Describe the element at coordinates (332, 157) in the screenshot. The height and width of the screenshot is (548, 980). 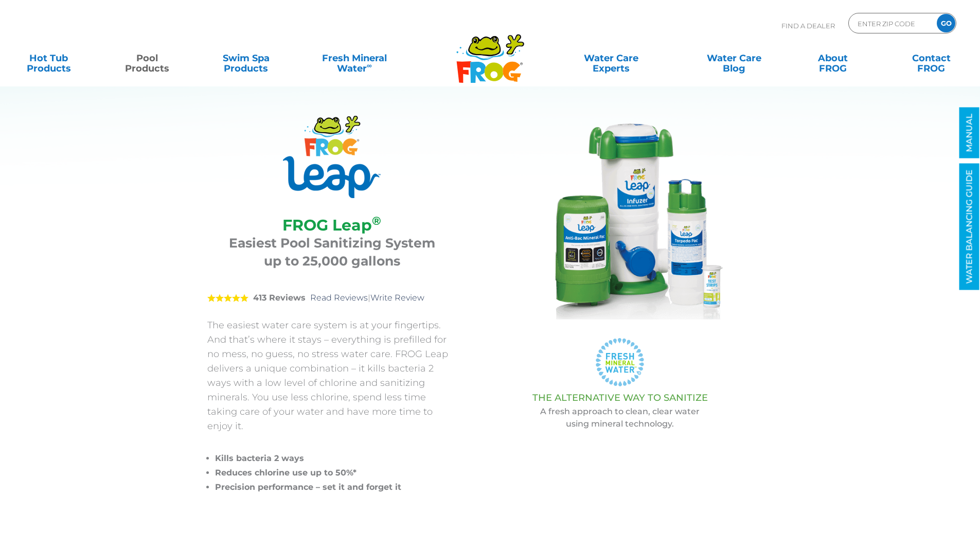
I see `img: Product Logo` at that location.